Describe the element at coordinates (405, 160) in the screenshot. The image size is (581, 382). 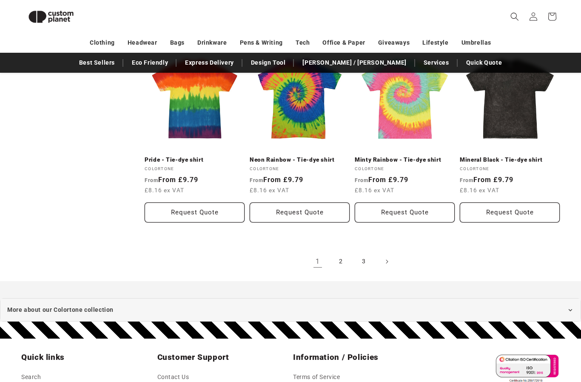
I see `a: Minty Rainbow - Tie-dye shirt` at that location.